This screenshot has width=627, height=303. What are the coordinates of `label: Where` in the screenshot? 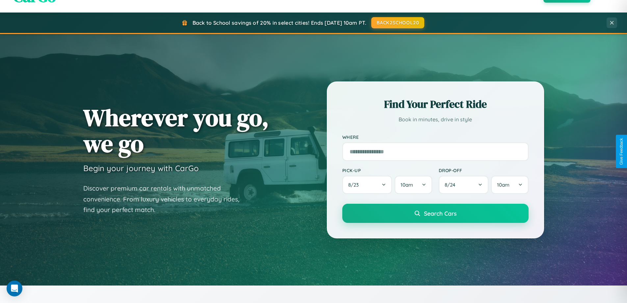 It's located at (436, 137).